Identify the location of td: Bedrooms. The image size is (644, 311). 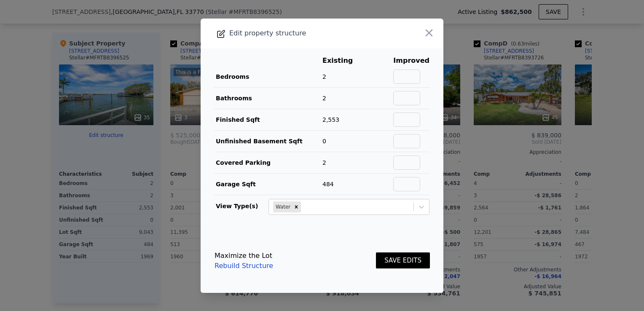
(268, 77).